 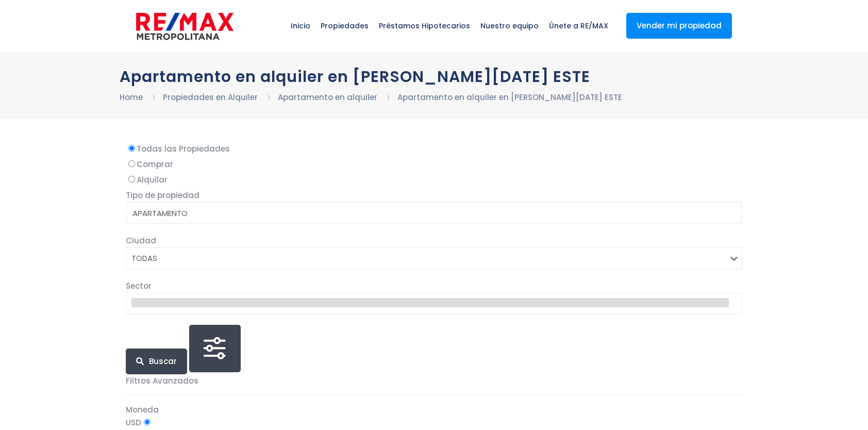 What do you see at coordinates (430, 225) in the screenshot?
I see `option: CASA` at bounding box center [430, 225].